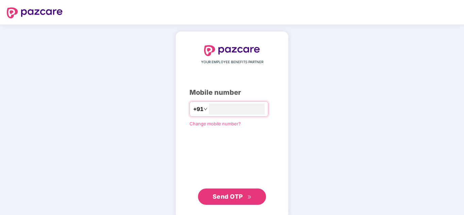 The height and width of the screenshot is (215, 464). I want to click on span: Change mobile number?, so click(215, 124).